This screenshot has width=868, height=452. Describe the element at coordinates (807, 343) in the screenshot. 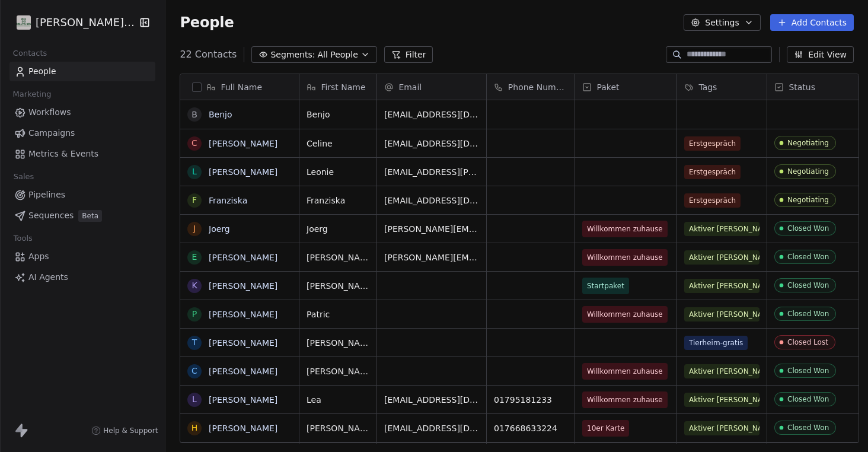

I see `div: Closed Lost` at that location.